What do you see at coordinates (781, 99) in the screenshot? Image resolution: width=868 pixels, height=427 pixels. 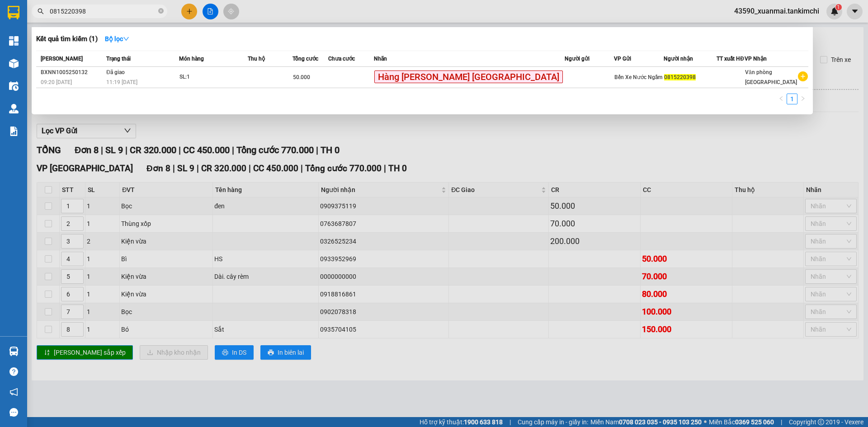 I see `button: left` at bounding box center [781, 99].